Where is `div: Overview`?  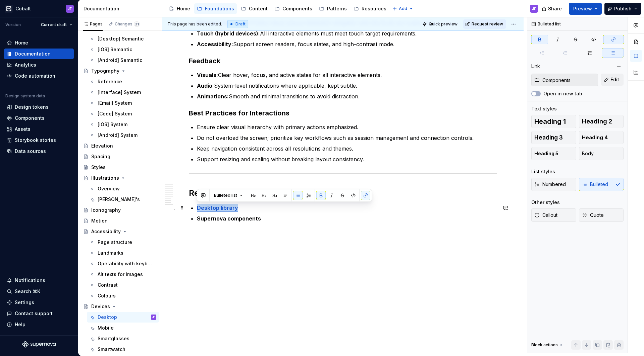 div: Overview is located at coordinates (109, 189).